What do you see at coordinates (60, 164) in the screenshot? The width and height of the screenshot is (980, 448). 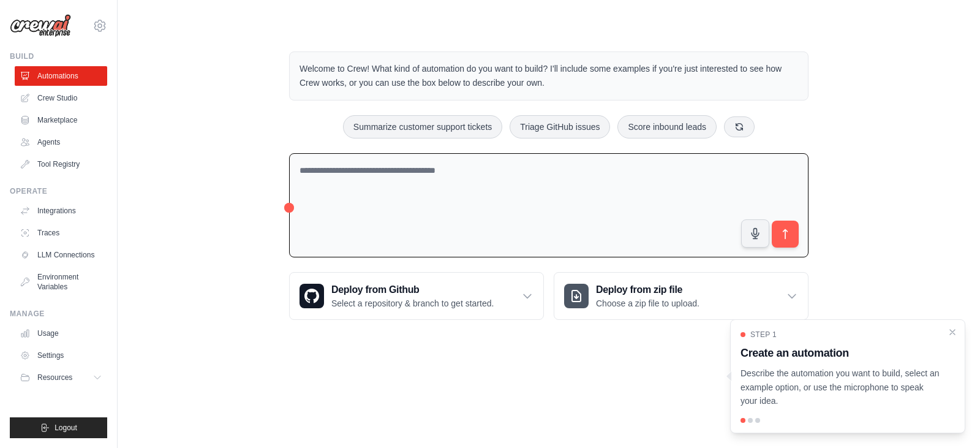 I see `a: Tool Registry` at bounding box center [60, 164].